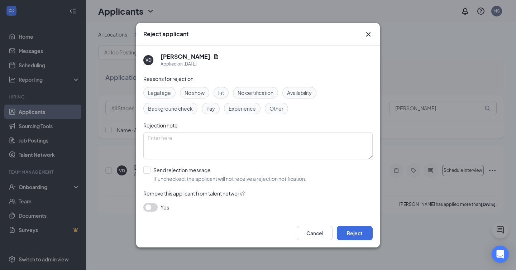  I want to click on span: Rejection note, so click(161, 125).